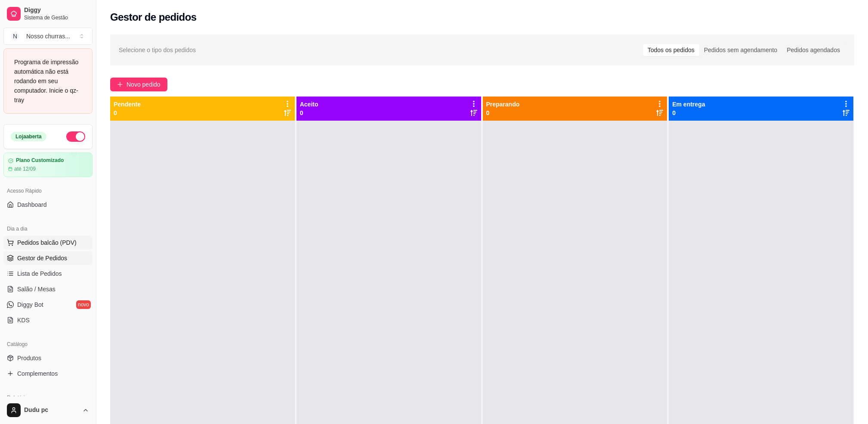  I want to click on button: Alterar Status, so click(76, 136).